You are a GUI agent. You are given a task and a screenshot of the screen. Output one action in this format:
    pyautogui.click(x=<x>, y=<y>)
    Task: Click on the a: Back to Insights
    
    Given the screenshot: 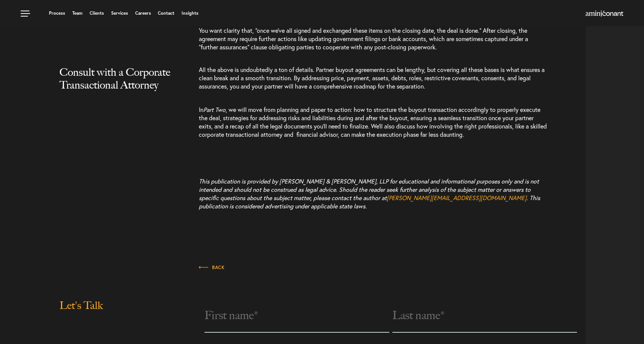 What is the action you would take?
    pyautogui.click(x=212, y=267)
    